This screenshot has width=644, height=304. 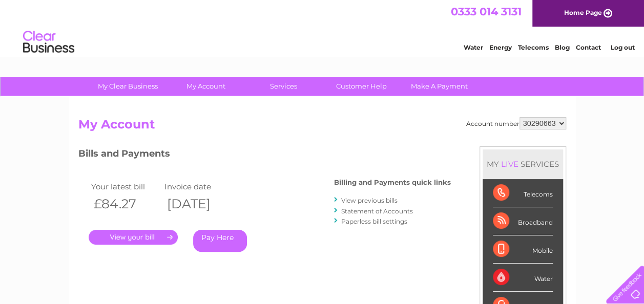 I want to click on a: Make A Payment, so click(x=440, y=86).